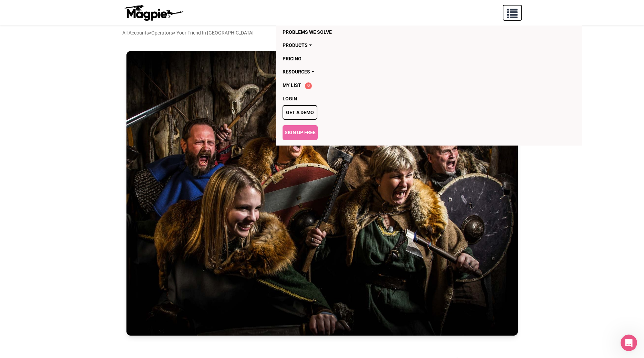 This screenshot has width=644, height=358. I want to click on a: Pricing, so click(388, 59).